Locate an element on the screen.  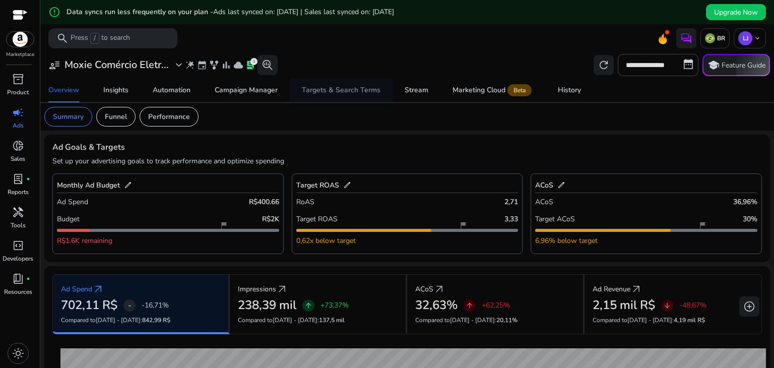
span: keyboard_arrow_down is located at coordinates (758, 38).